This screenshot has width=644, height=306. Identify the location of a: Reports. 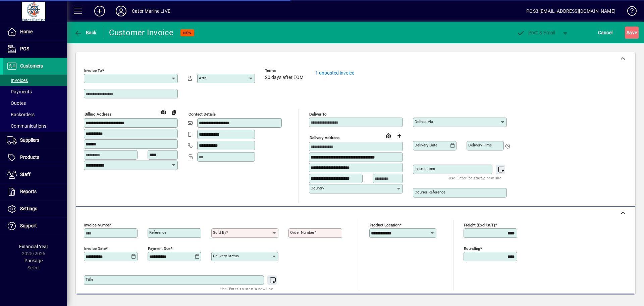
(35, 192).